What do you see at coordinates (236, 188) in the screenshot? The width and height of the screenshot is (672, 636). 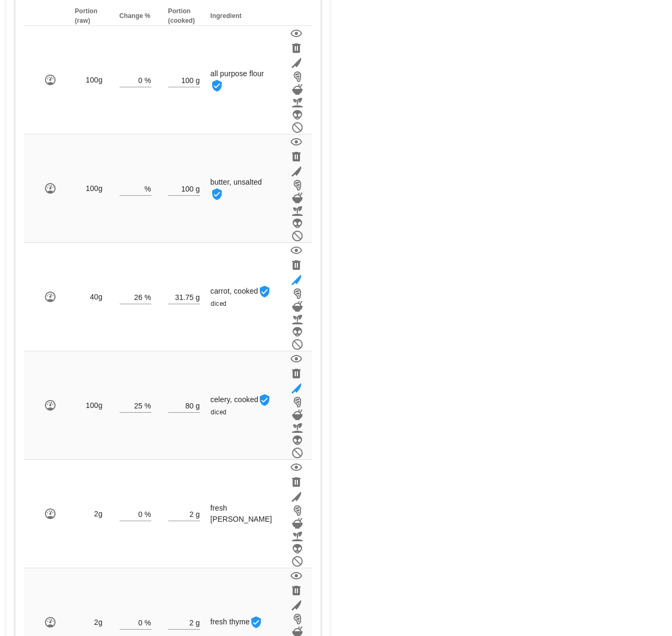 I see `span: butter, unsalted` at bounding box center [236, 188].